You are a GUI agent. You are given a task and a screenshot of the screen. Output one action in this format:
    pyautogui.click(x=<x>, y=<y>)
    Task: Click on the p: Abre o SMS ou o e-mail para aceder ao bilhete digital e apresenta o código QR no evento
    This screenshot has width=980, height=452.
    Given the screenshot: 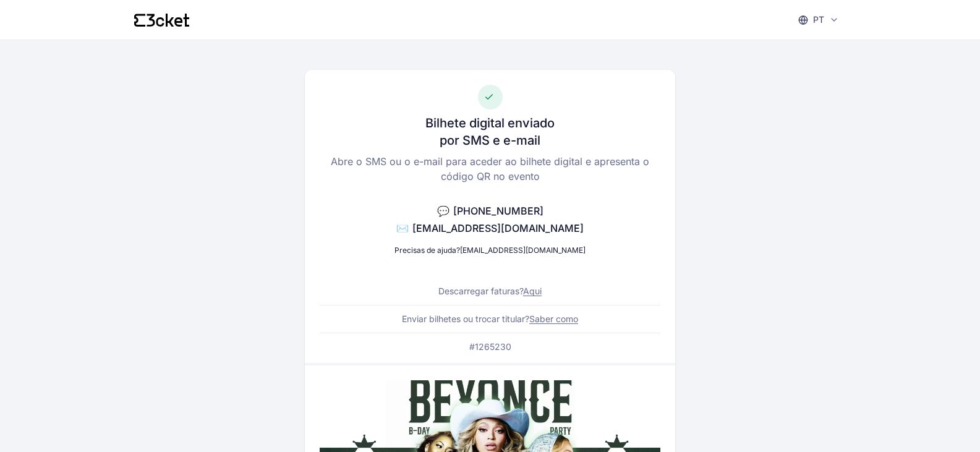 What is the action you would take?
    pyautogui.click(x=490, y=169)
    